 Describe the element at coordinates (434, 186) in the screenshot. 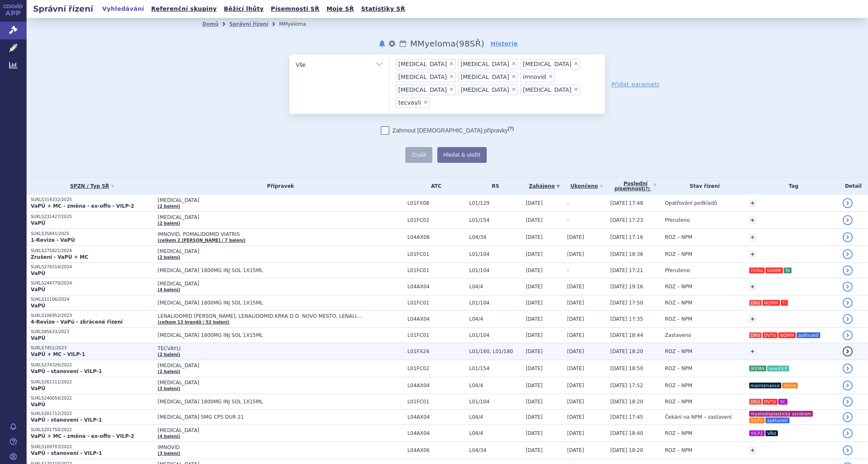

I see `th: ATC` at that location.